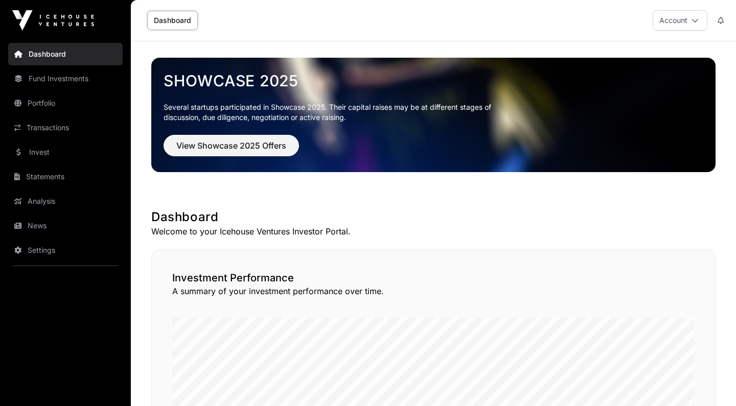 The image size is (736, 406). I want to click on a: News, so click(65, 226).